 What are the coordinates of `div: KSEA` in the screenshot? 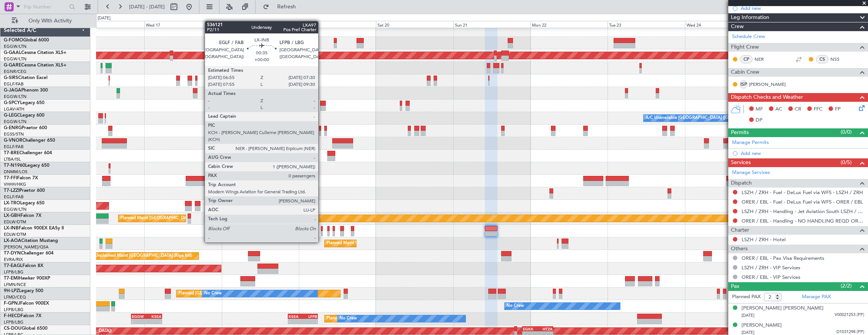 It's located at (296, 316).